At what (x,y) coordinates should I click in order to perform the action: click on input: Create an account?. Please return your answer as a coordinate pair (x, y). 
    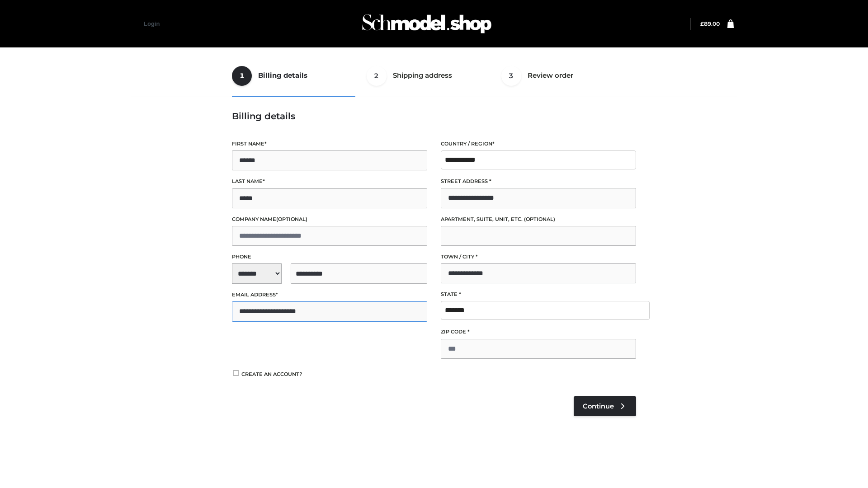
    Looking at the image, I should click on (236, 373).